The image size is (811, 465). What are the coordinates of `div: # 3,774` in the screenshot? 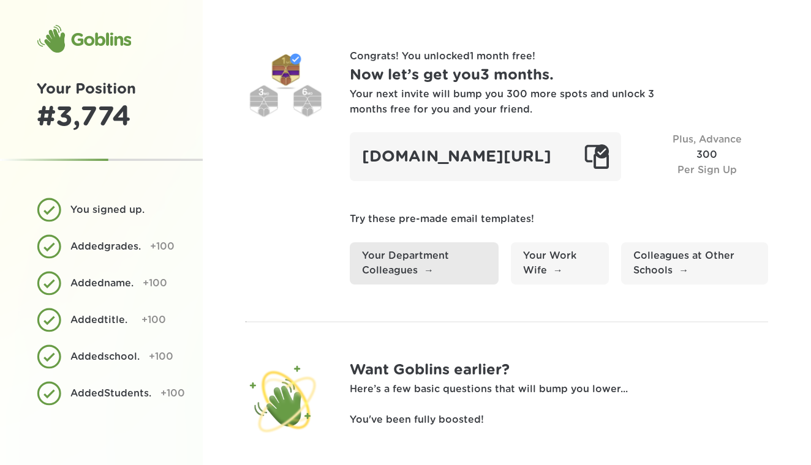 It's located at (101, 118).